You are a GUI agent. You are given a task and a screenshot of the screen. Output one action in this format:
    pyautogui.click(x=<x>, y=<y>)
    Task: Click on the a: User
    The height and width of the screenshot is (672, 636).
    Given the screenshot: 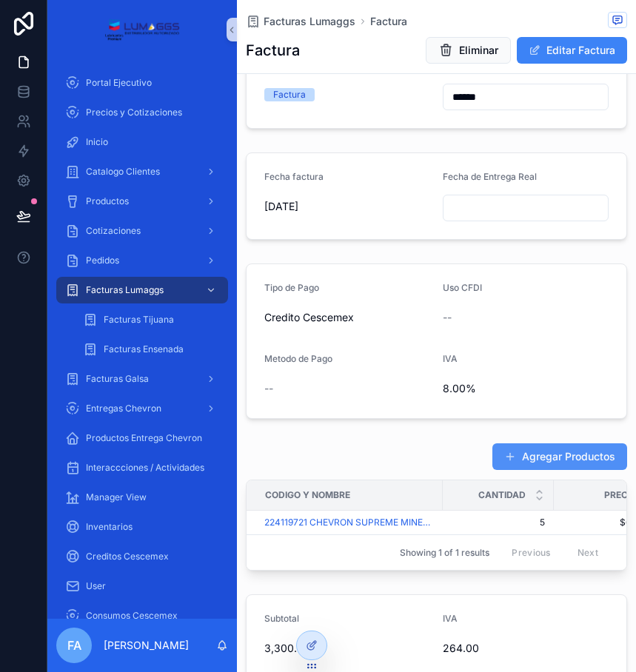 What is the action you would take?
    pyautogui.click(x=142, y=586)
    